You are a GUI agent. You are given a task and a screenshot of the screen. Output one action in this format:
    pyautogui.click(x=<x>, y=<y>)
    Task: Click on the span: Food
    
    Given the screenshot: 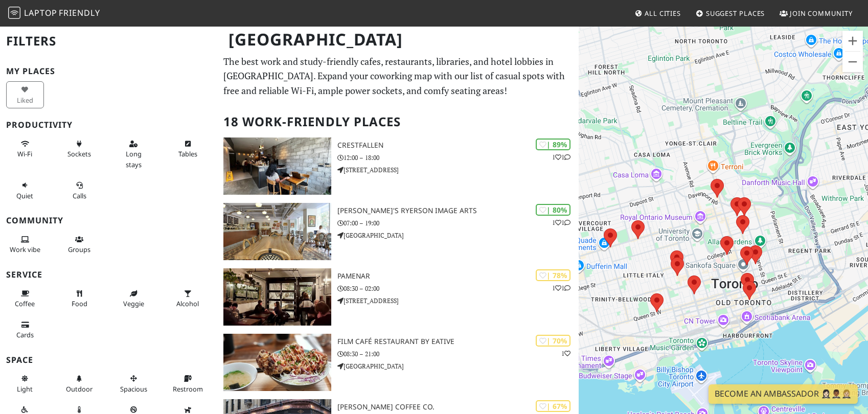 What is the action you would take?
    pyautogui.click(x=80, y=304)
    